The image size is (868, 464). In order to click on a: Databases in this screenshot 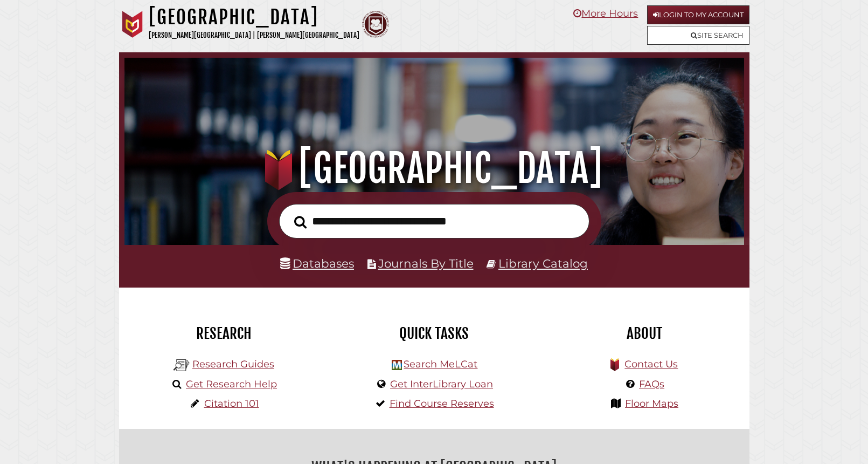, I will do `click(317, 263)`.